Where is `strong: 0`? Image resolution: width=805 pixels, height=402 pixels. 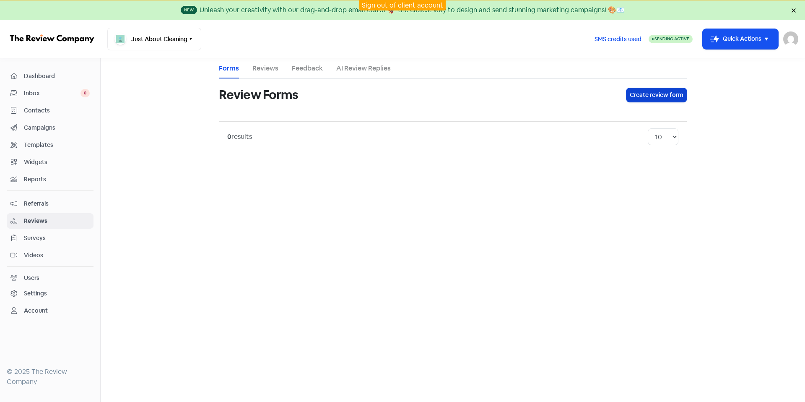
strong: 0 is located at coordinates (229, 136).